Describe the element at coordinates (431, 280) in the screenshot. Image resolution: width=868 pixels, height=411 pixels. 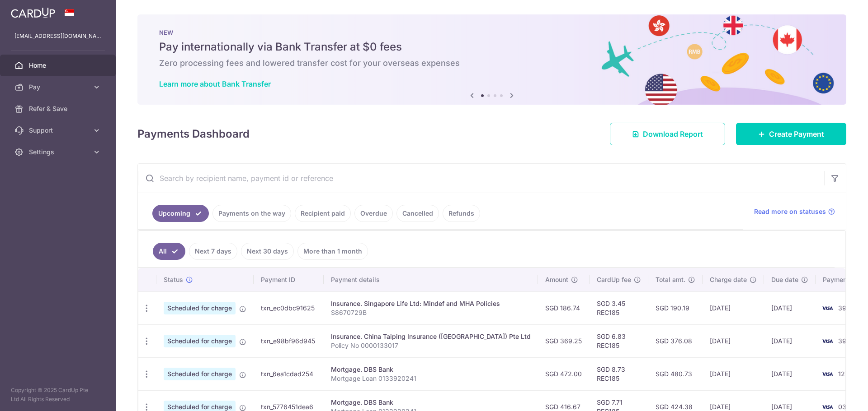
I see `th: Payment details` at that location.